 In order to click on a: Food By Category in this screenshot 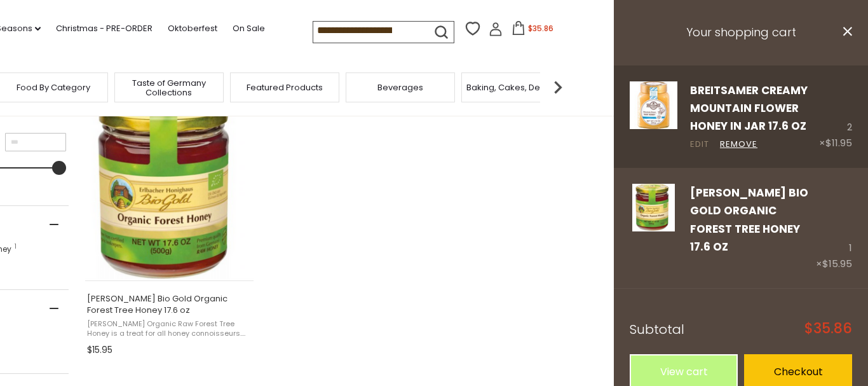, I will do `click(54, 87)`.